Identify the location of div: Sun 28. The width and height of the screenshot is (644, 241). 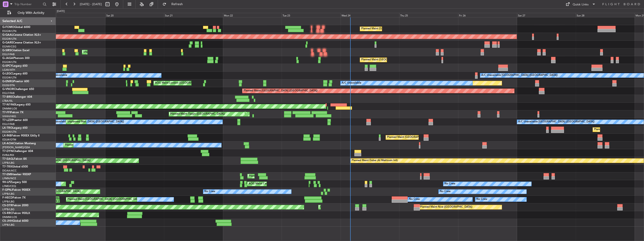
(605, 15).